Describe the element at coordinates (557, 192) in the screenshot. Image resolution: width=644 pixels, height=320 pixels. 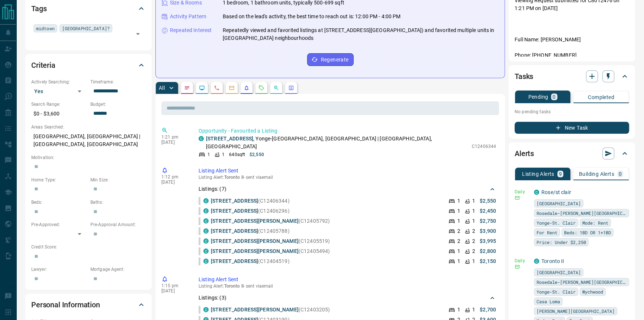
I see `a: Rose/st clair` at that location.